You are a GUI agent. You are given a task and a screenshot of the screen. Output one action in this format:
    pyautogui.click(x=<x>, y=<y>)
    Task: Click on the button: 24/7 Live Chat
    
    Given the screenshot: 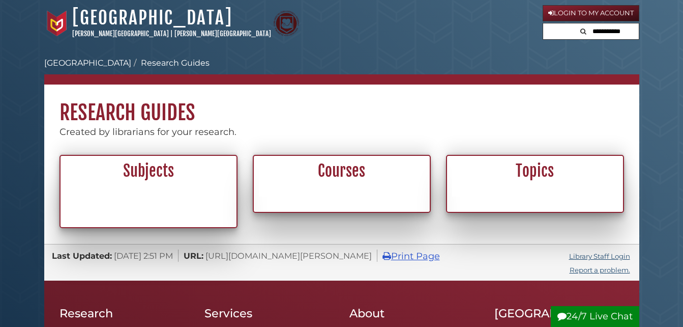 What is the action you would take?
    pyautogui.click(x=595, y=316)
    